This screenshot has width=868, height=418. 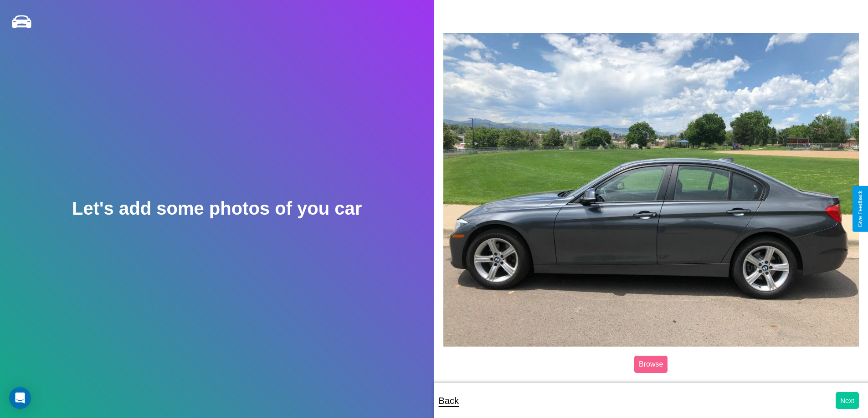 What do you see at coordinates (651, 365) in the screenshot?
I see `label: Browse` at bounding box center [651, 365].